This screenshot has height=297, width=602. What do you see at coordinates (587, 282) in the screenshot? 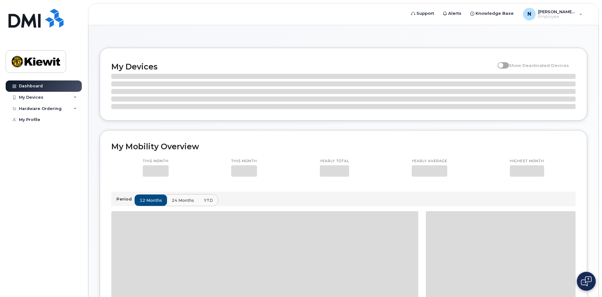
I see `img: Open chat` at bounding box center [587, 282].